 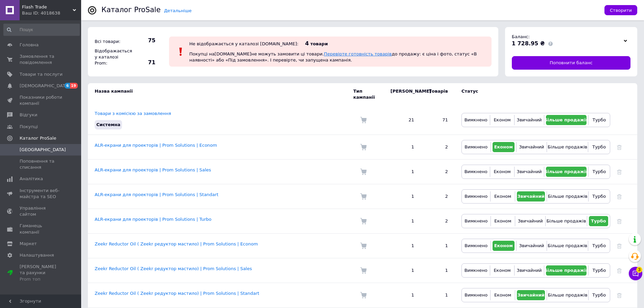 I want to click on span: Управління сайтом, so click(x=40, y=211).